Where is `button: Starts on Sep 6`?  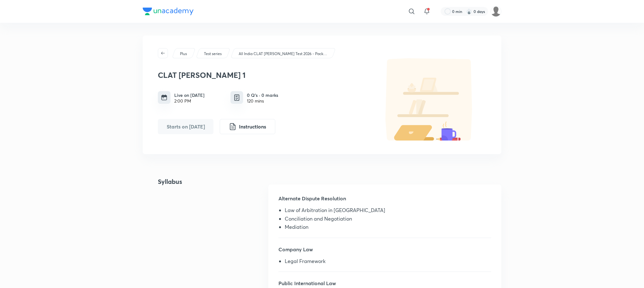 button: Starts on Sep 6 is located at coordinates (186, 127).